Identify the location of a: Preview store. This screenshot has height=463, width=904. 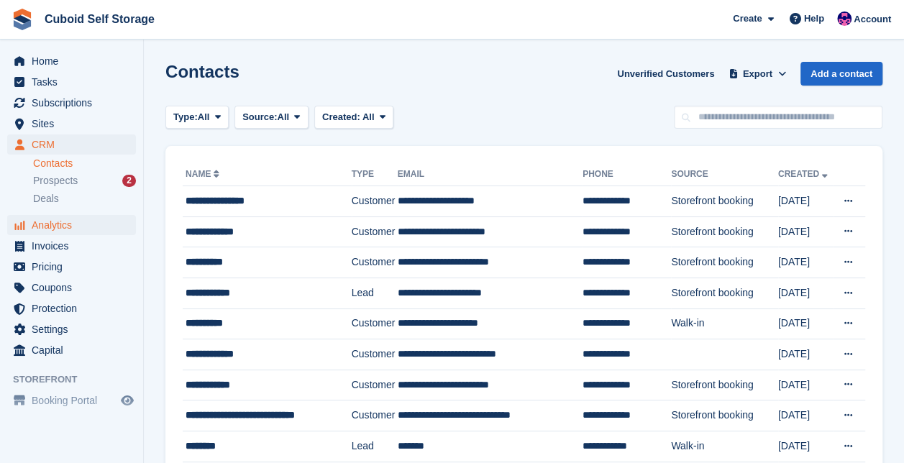
(127, 401).